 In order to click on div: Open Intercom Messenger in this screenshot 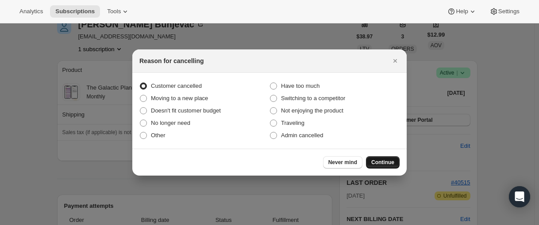, I will do `click(519, 197)`.